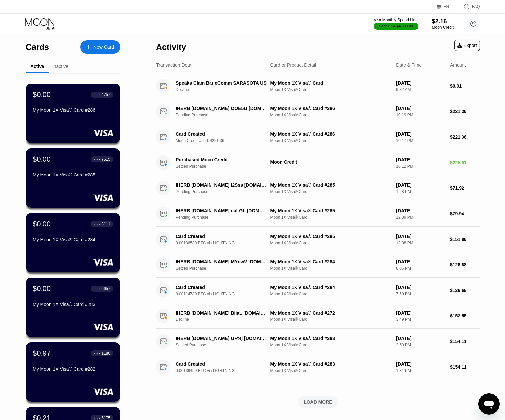 Image resolution: width=505 pixels, height=420 pixels. I want to click on div: Export, so click(467, 45).